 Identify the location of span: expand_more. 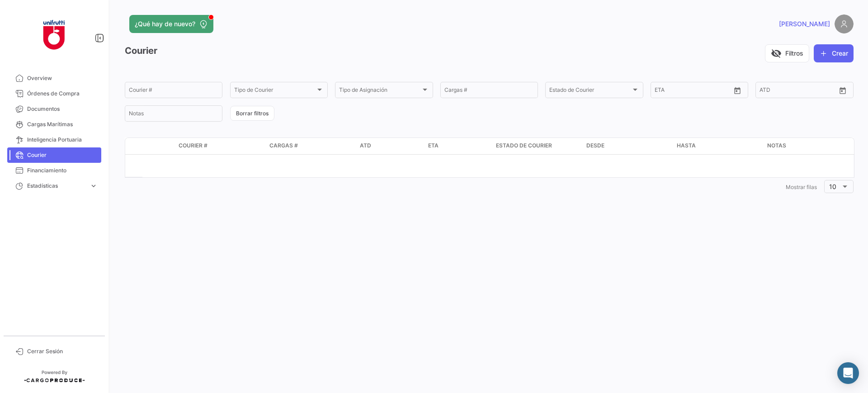
(93, 186).